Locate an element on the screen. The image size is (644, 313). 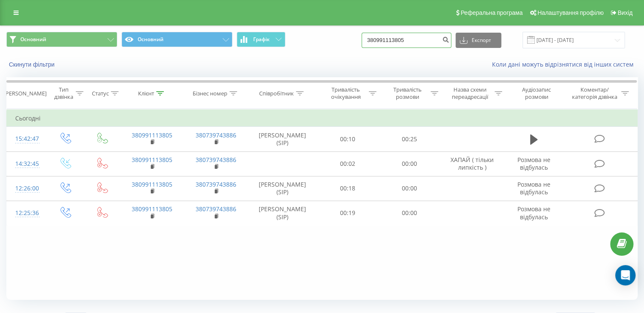
div: Назва схеми переадресації is located at coordinates (470, 94).